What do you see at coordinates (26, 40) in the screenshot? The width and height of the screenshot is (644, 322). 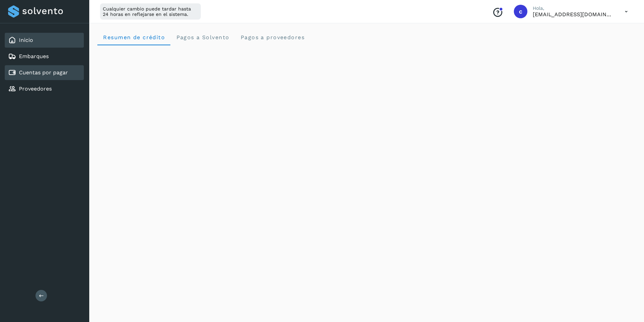 I see `a: Inicio` at bounding box center [26, 40].